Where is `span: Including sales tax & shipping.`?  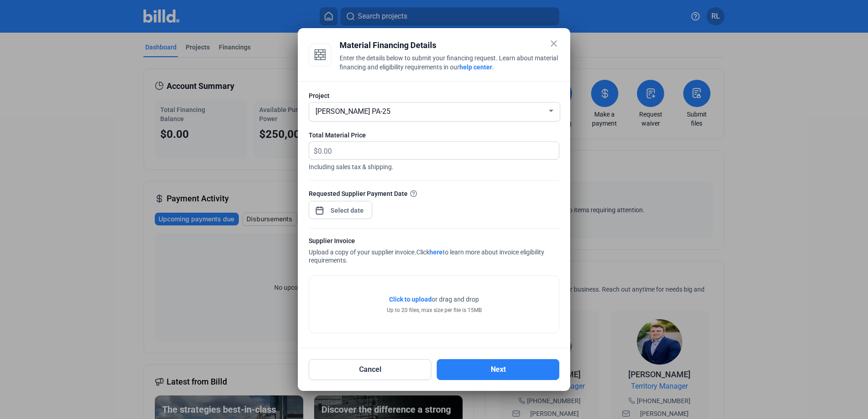
span: Including sales tax & shipping. is located at coordinates (434, 165).